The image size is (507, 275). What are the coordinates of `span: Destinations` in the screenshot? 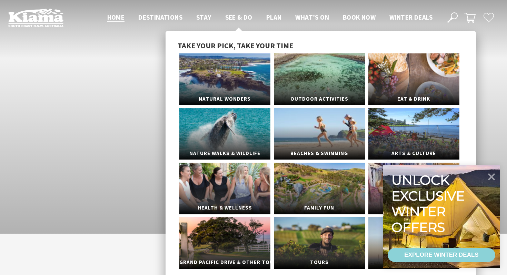 It's located at (160, 17).